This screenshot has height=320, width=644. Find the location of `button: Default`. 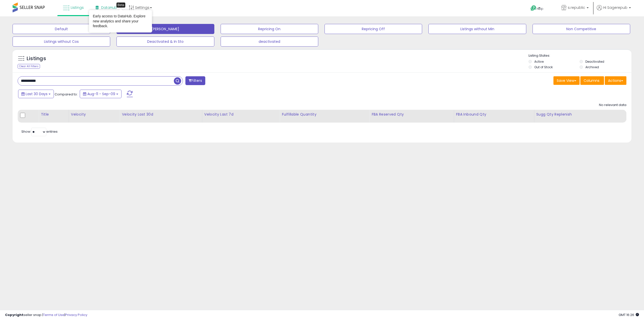

button: Default is located at coordinates (61, 29).